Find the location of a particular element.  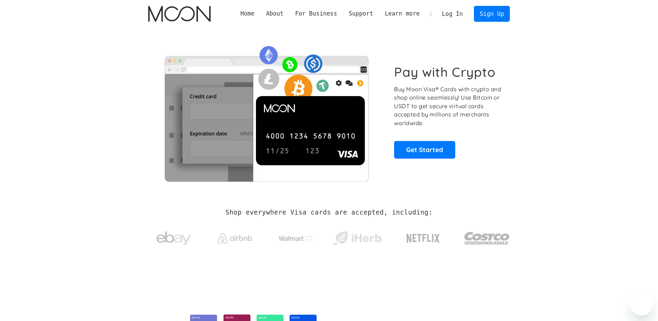

div: Support is located at coordinates (361, 13).